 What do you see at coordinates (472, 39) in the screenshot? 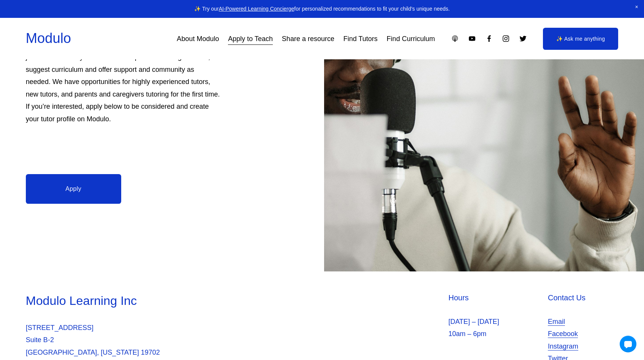
I see `a: YouTube` at bounding box center [472, 39].